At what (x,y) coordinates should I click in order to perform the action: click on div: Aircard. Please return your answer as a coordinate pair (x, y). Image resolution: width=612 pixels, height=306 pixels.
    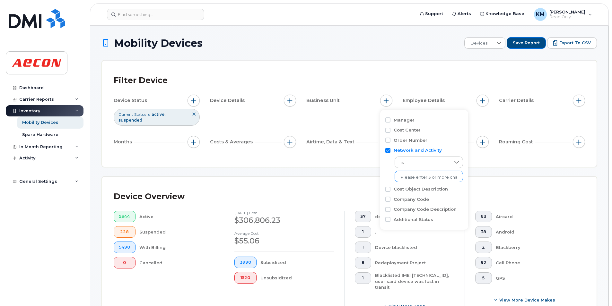
    Looking at the image, I should click on (535, 217).